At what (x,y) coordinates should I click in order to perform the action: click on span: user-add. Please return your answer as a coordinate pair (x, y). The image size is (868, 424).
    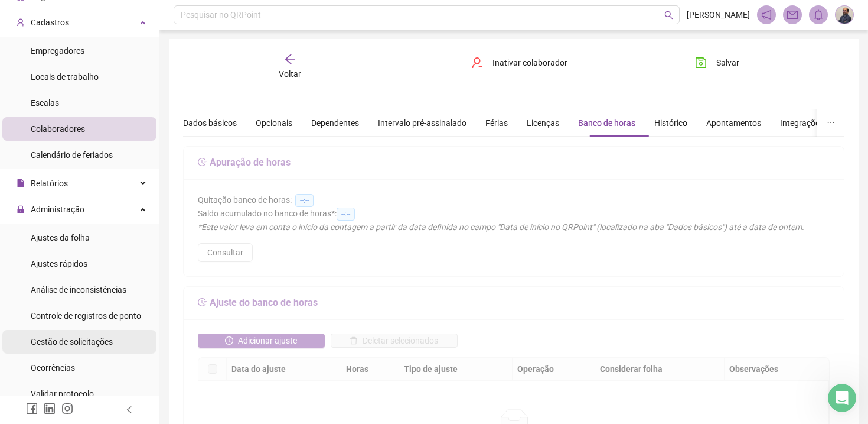
    Looking at the image, I should click on (21, 23).